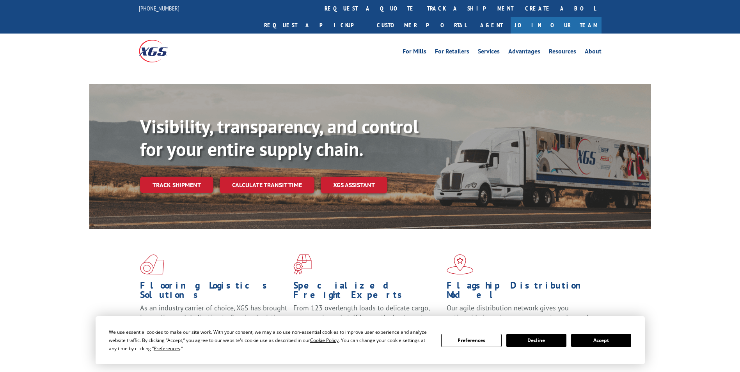 The height and width of the screenshot is (372, 740). What do you see at coordinates (537, 341) in the screenshot?
I see `button: Decline` at bounding box center [537, 341].